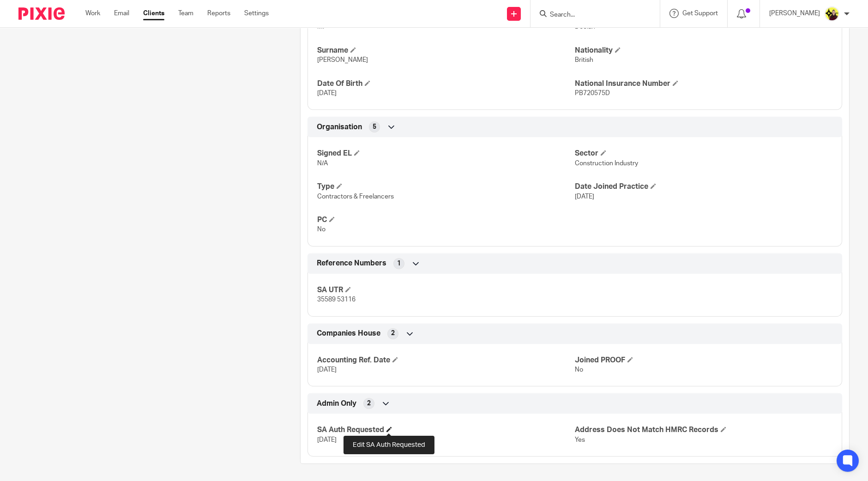 This screenshot has height=481, width=868. What do you see at coordinates (356, 197) in the screenshot?
I see `span: Contractors & Freelancers` at bounding box center [356, 197].